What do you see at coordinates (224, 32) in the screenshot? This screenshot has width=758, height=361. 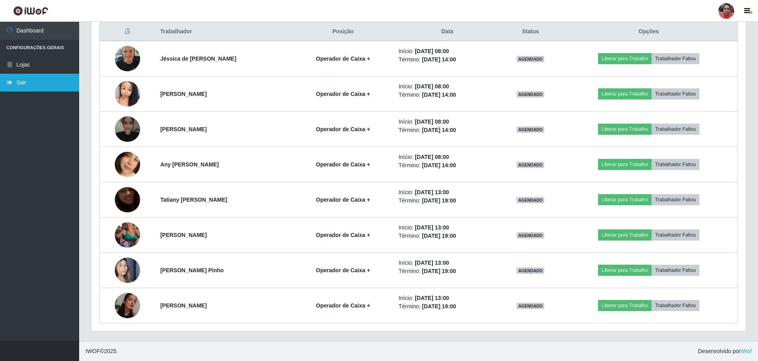 I see `th: Trabalhador` at bounding box center [224, 32].